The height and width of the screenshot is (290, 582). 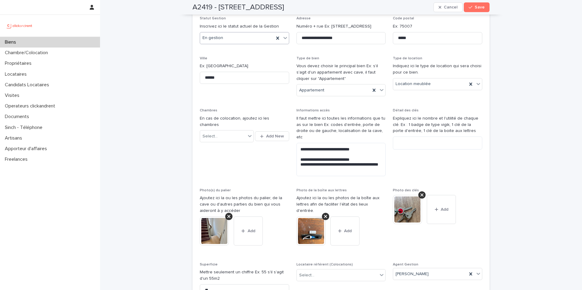 What do you see at coordinates (479, 7) in the screenshot?
I see `span: Save` at bounding box center [479, 7].